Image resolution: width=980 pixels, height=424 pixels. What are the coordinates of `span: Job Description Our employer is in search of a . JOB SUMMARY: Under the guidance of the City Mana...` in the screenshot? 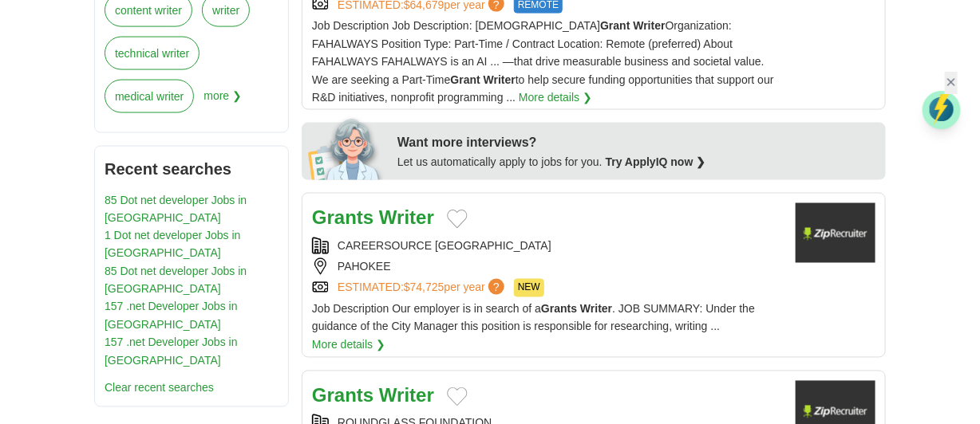 It's located at (533, 318).